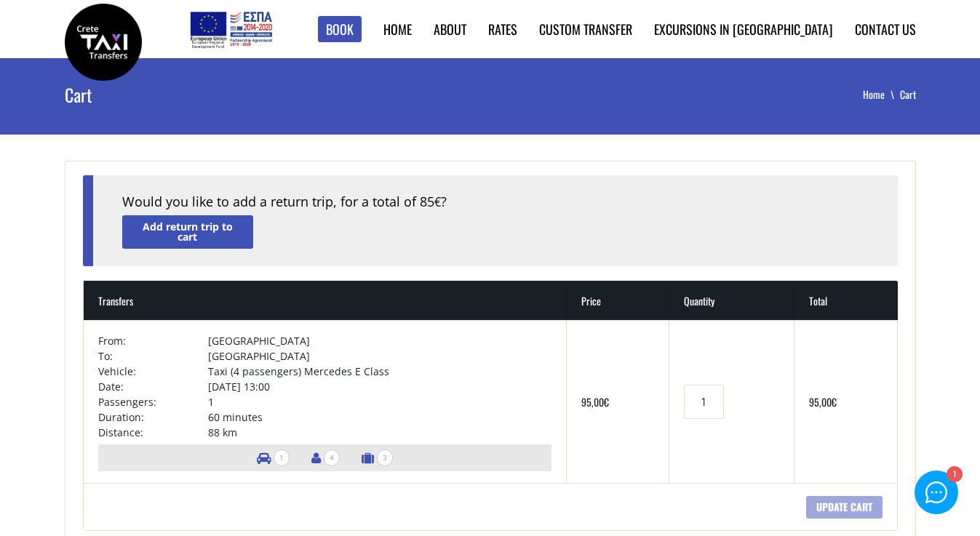 The width and height of the screenshot is (980, 536). Describe the element at coordinates (885, 29) in the screenshot. I see `a: Contact us` at that location.